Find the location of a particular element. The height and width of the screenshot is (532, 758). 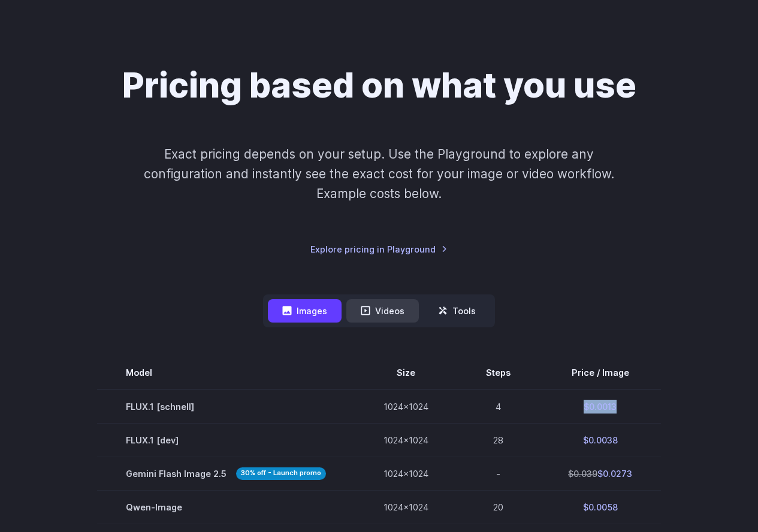

button: Videos is located at coordinates (382, 310).